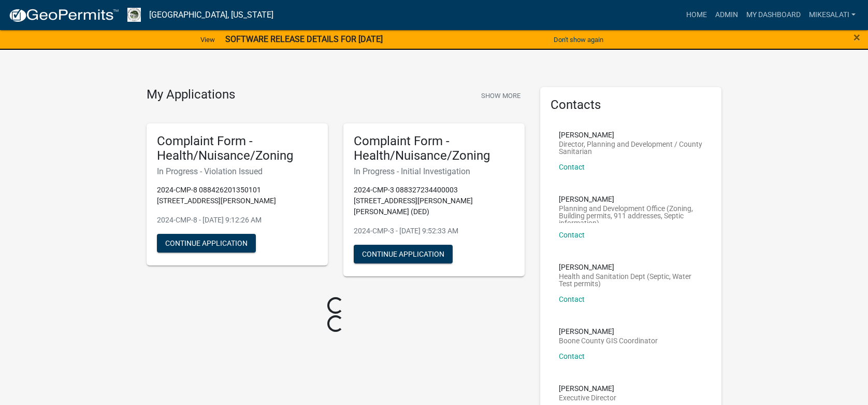 The height and width of the screenshot is (405, 868). Describe the element at coordinates (773, 15) in the screenshot. I see `a: My Dashboard` at that location.